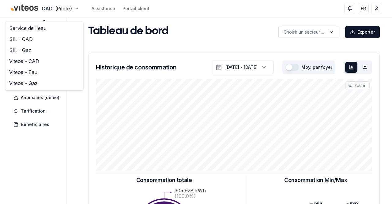  Describe the element at coordinates (44, 61) in the screenshot. I see `a: Viteos - CAD` at that location.